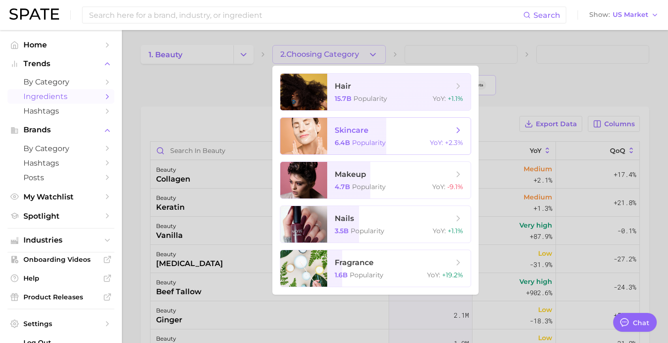  What do you see at coordinates (306, 15) in the screenshot?
I see `input: Search here for a brand, industry, or ingredient` at bounding box center [306, 15].